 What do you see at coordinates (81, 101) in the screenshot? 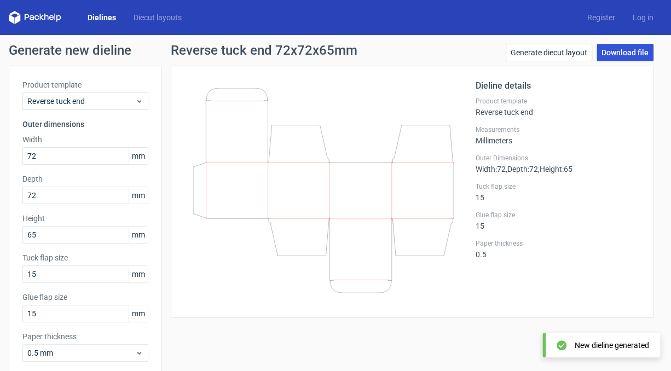
I see `span: Reverse tuck end` at bounding box center [81, 101].